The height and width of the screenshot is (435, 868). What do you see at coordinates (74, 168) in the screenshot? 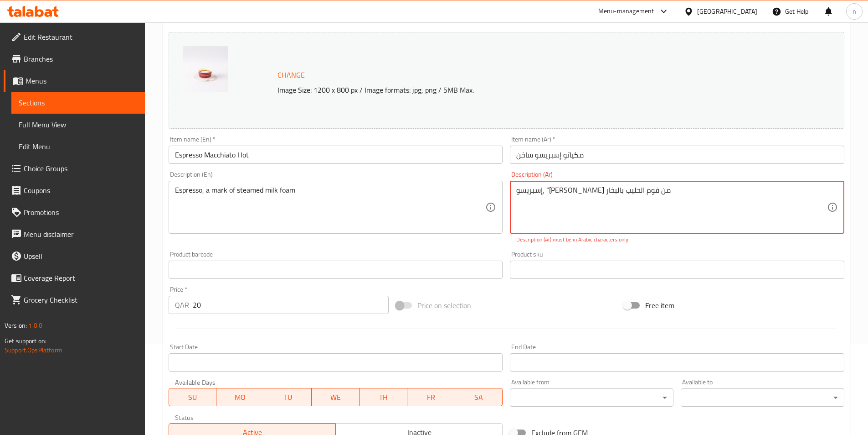
I see `a: Choice Groups` at bounding box center [74, 168].